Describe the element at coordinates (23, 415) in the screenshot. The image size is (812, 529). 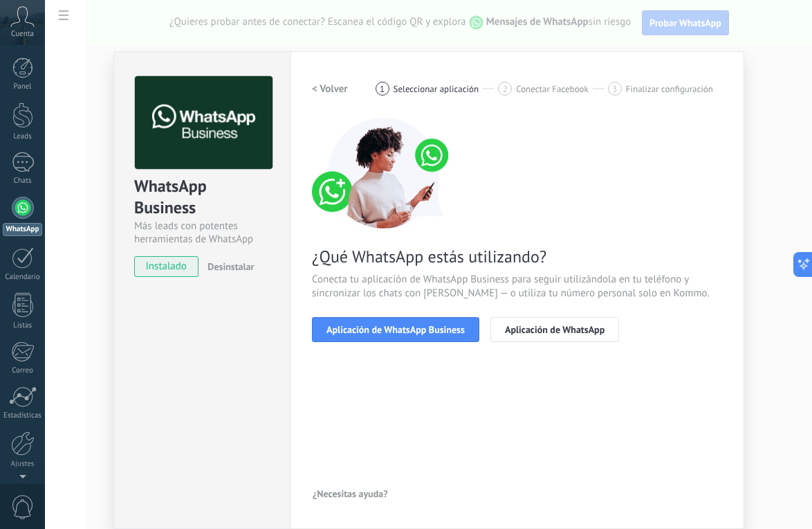
I see `div: Estadísticas` at that location.